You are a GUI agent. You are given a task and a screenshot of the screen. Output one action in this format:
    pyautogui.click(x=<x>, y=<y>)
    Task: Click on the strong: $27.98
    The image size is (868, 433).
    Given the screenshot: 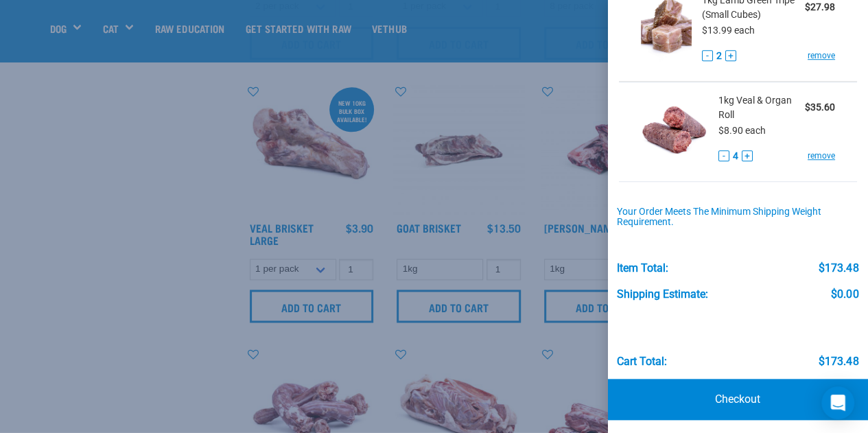 What is the action you would take?
    pyautogui.click(x=820, y=7)
    